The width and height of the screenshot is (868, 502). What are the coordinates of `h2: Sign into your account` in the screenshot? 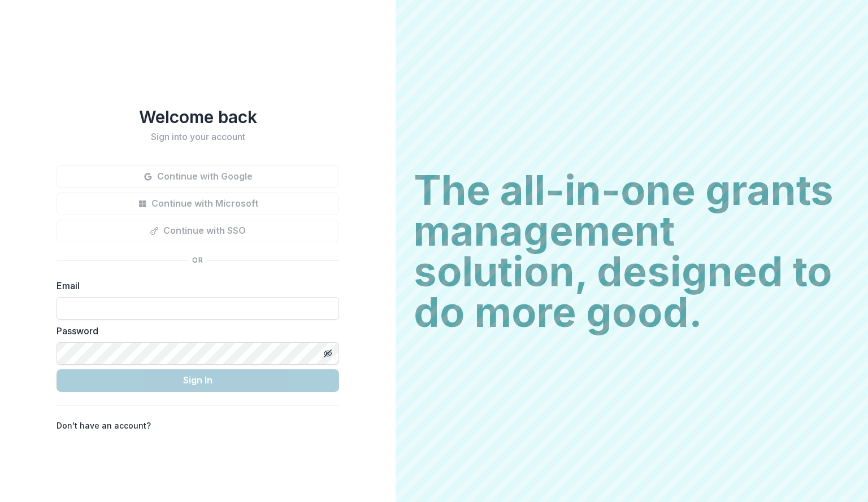 It's located at (198, 137).